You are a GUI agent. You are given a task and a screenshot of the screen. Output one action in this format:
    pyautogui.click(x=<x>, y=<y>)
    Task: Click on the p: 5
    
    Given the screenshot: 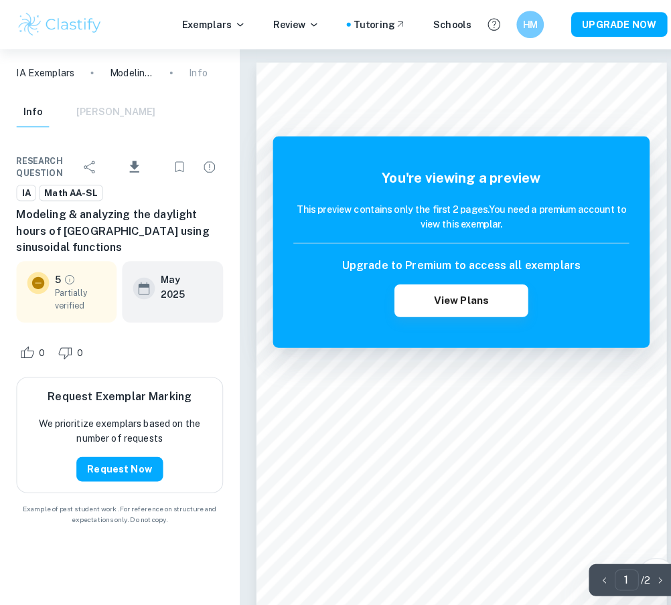 What is the action you would take?
    pyautogui.click(x=56, y=274)
    